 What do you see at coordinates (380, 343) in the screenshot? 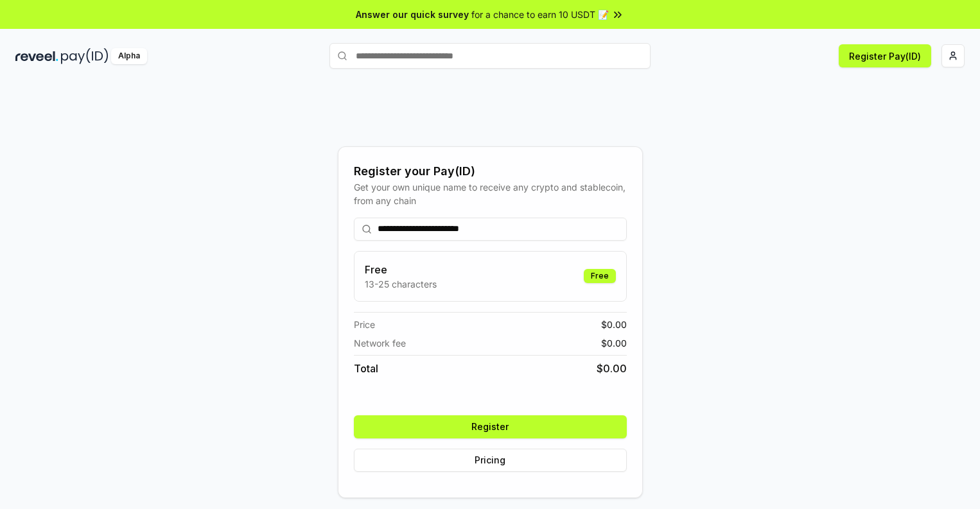
I see `span: Network fee` at bounding box center [380, 343].